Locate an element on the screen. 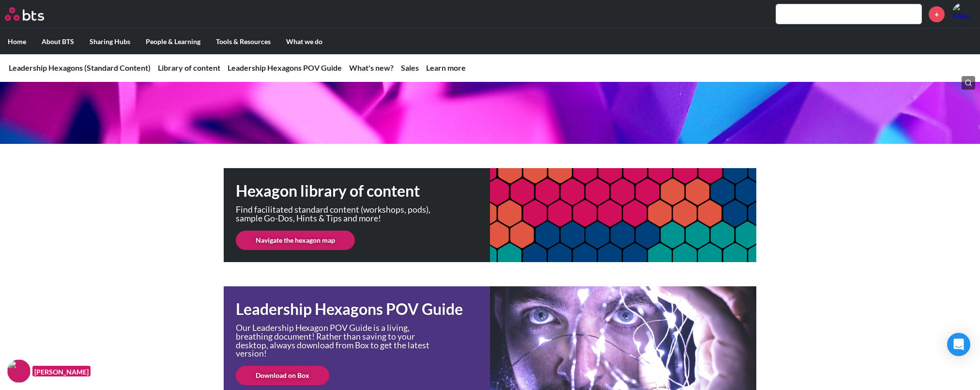 The height and width of the screenshot is (390, 980). a: Profile is located at coordinates (963, 14).